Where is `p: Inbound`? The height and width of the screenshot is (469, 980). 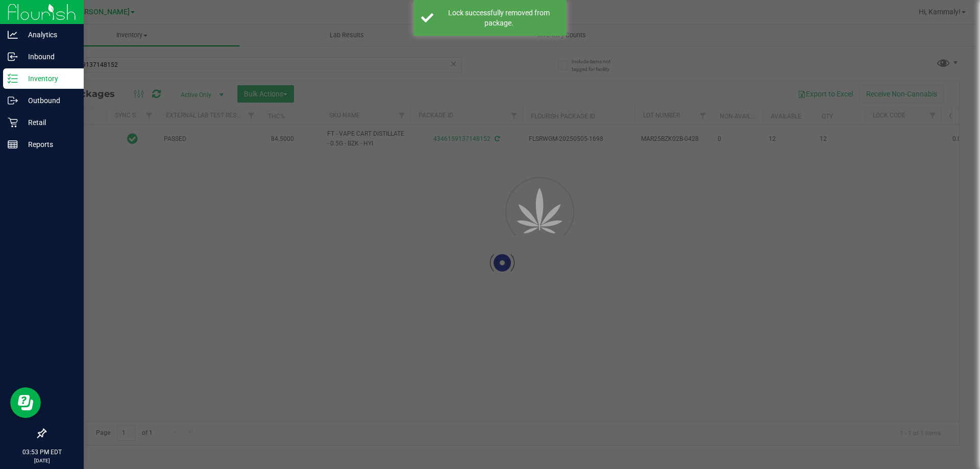
p: Inbound is located at coordinates (48, 56).